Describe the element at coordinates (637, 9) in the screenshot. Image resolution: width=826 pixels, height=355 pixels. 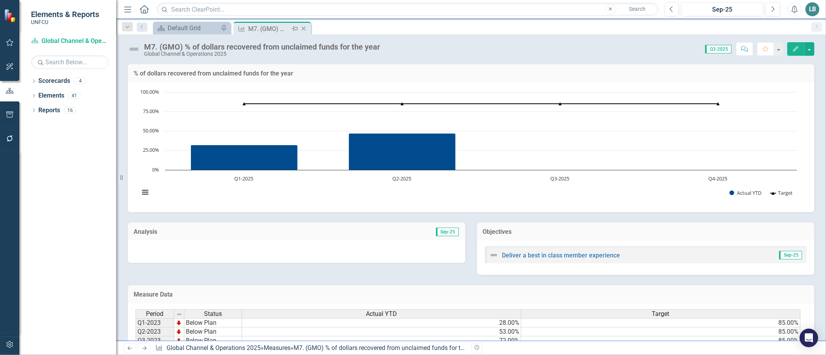
I see `button: Search` at that location.